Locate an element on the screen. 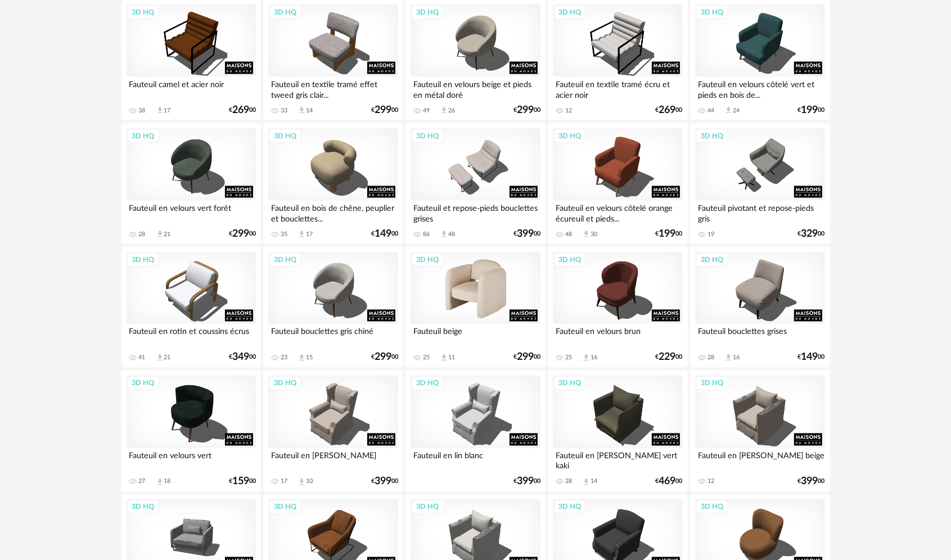  div: 33 is located at coordinates (283, 111).